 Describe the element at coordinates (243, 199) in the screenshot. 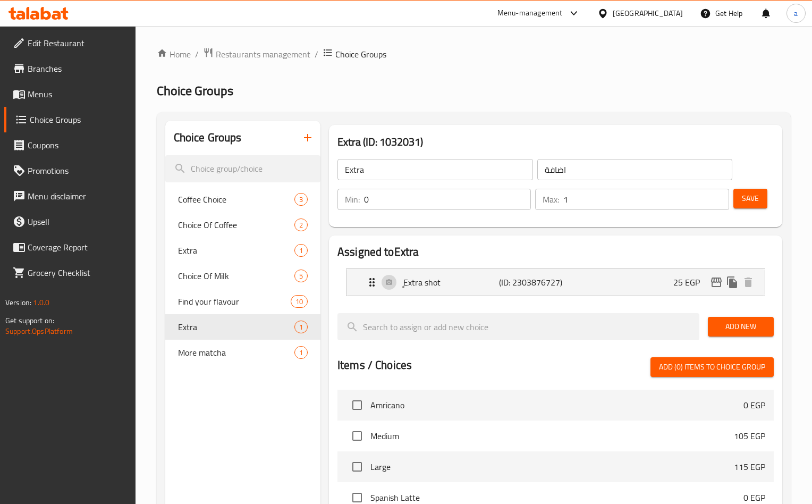

I see `div: Coffee Choice3` at that location.